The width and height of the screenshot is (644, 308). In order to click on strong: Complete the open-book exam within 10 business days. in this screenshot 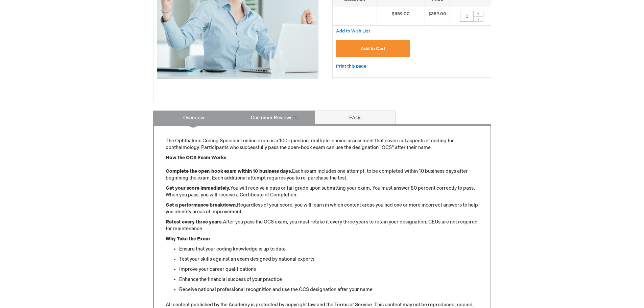, I will do `click(229, 171)`.